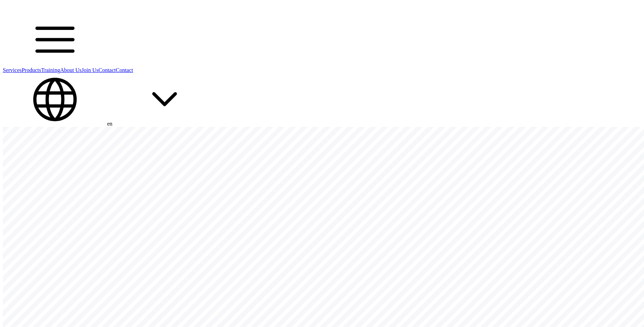  What do you see at coordinates (109, 124) in the screenshot?
I see `span: en` at bounding box center [109, 124].